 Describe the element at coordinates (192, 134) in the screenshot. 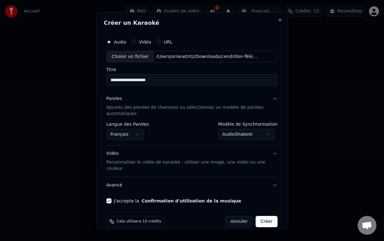

I see `div: ParolesAjoutez des paroles de chansons ou sélectionnez un modèle de paroles automatiques` at that location.